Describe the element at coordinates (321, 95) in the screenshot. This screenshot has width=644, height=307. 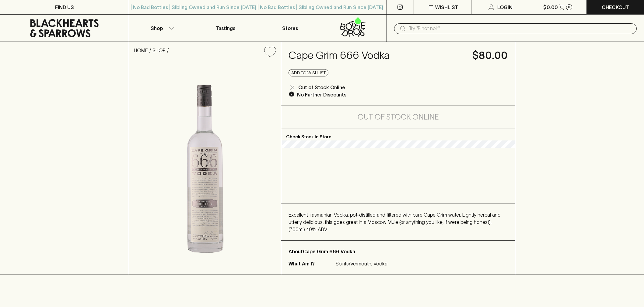
I see `p: No Further Discounts` at that location.